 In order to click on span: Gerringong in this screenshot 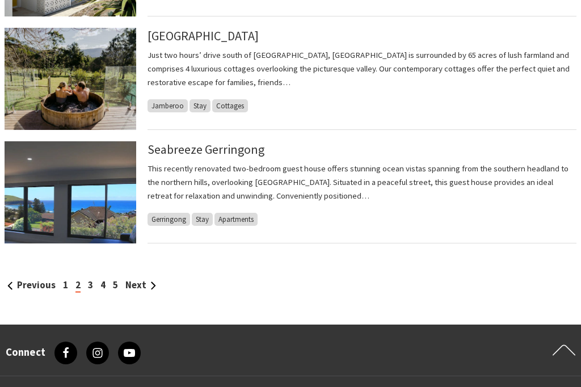, I will do `click(169, 219)`.